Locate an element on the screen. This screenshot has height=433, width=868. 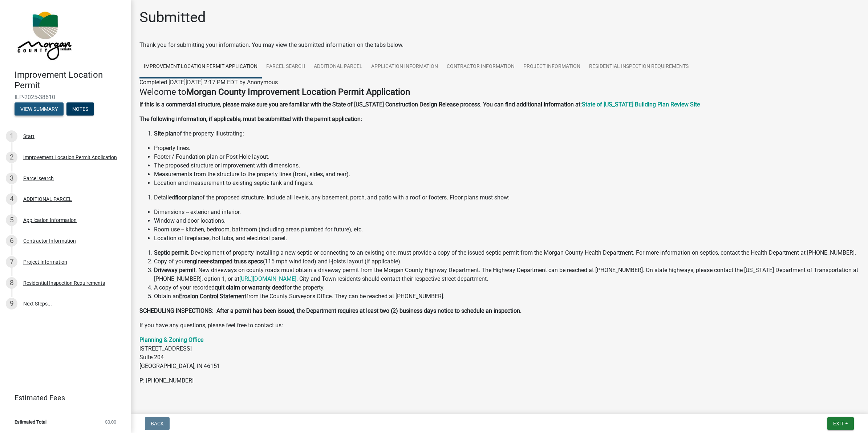
a: Application Information is located at coordinates (405, 67).